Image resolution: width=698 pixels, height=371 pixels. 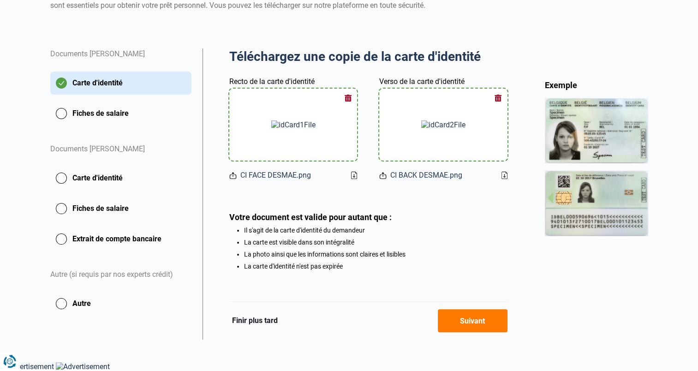 I want to click on div: Autre (si requis par nos experts crédit), so click(x=121, y=275).